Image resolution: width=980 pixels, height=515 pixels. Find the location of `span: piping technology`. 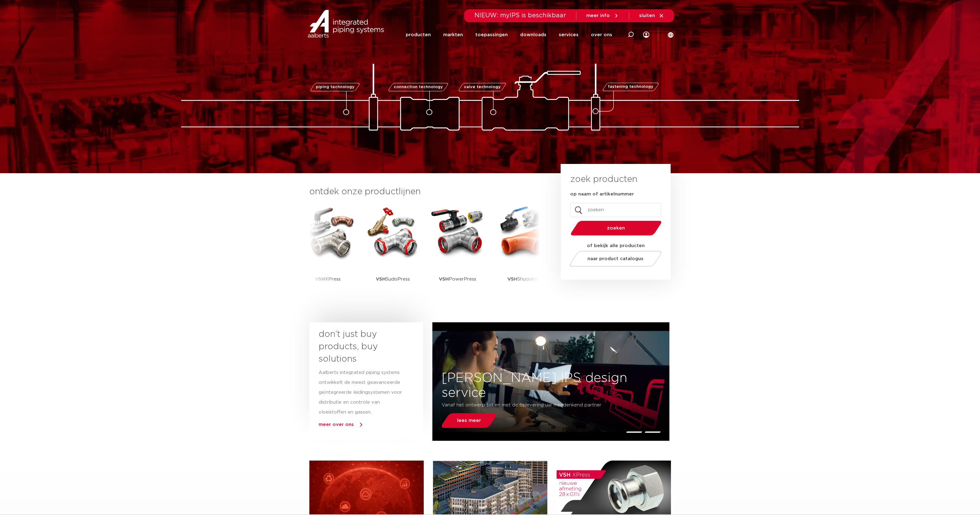

span: piping technology is located at coordinates (335, 87).